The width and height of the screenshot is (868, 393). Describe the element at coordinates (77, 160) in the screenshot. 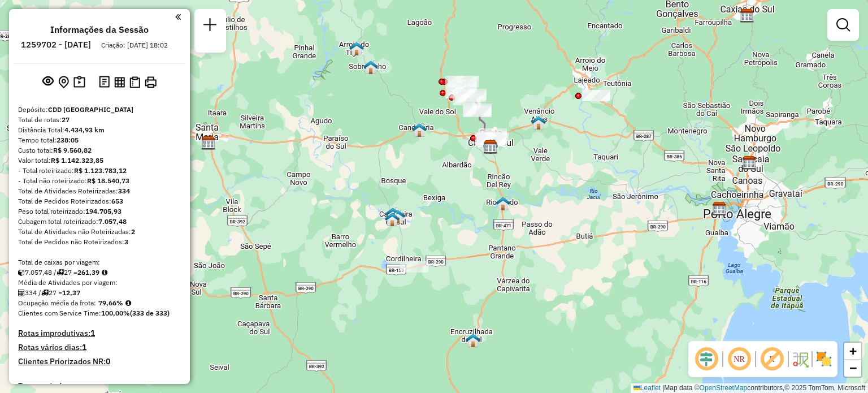

I see `strong: R$ 1.142.323,85` at that location.